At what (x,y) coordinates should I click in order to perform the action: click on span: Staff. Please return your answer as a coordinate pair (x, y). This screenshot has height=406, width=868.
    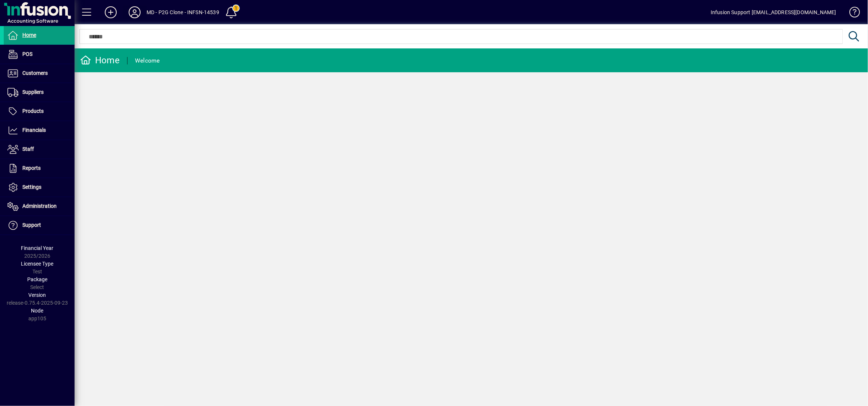
    Looking at the image, I should click on (28, 149).